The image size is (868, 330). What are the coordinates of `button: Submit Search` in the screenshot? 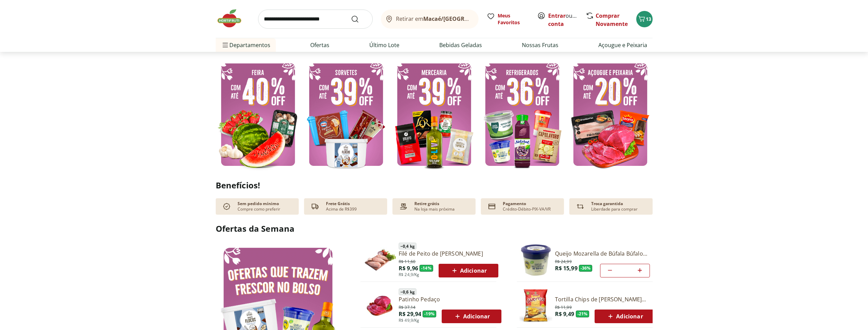 It's located at (359, 19).